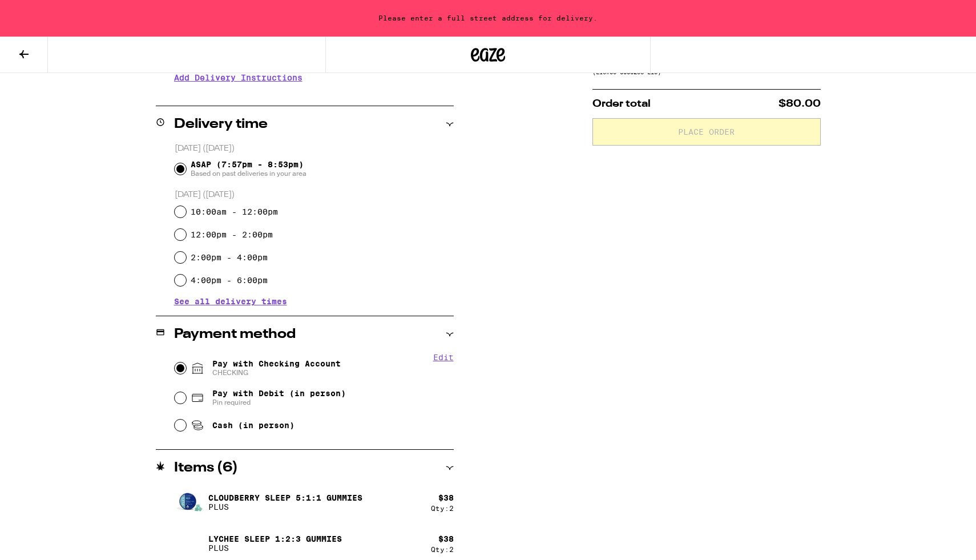 The height and width of the screenshot is (560, 976). Describe the element at coordinates (248, 168) in the screenshot. I see `span: ASAP (7:57pm - 8:53pm)` at that location.